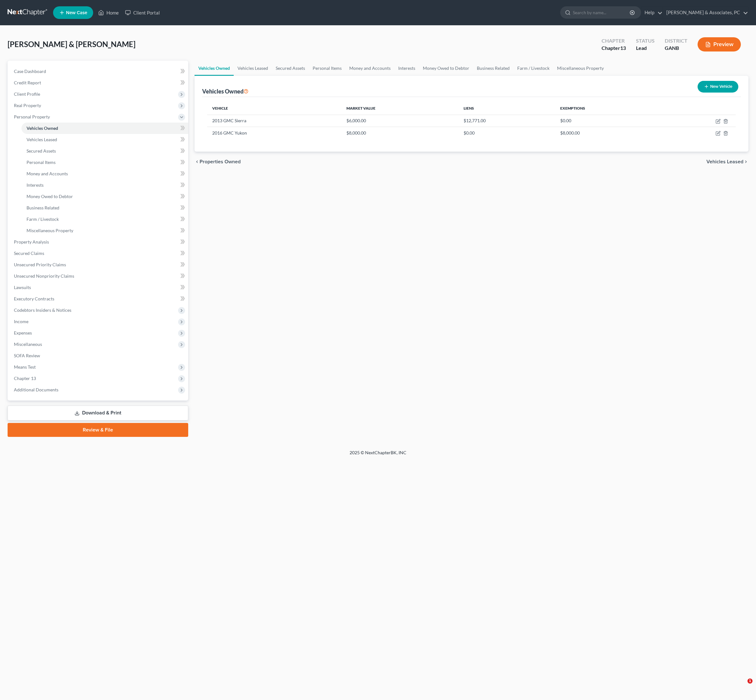  Describe the element at coordinates (47, 174) in the screenshot. I see `span: Money and Accounts` at that location.